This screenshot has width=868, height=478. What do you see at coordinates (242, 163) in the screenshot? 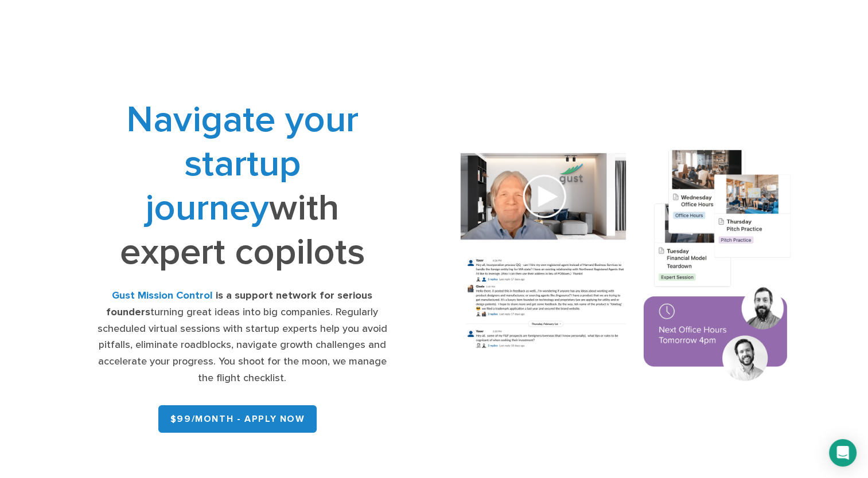
I see `span: Navigate your startup journey` at bounding box center [242, 163].